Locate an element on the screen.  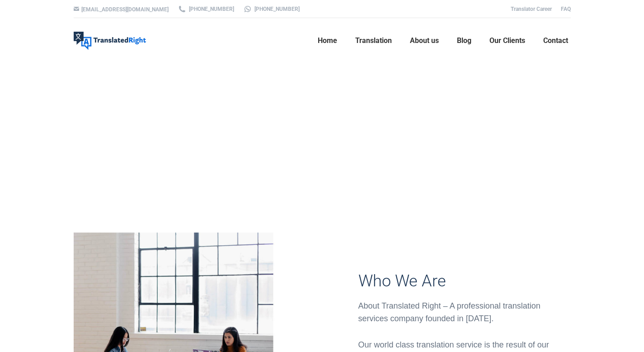
a: FAQ is located at coordinates (566, 9).